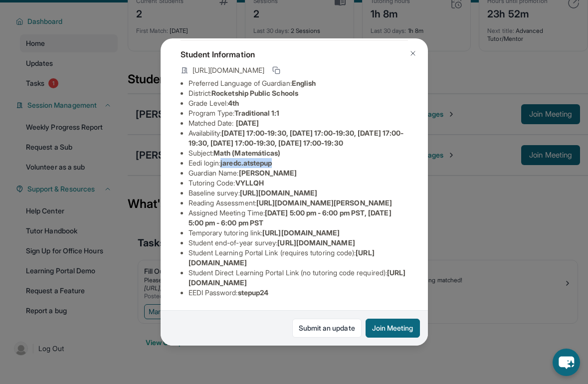 The image size is (588, 384). What do you see at coordinates (298, 258) in the screenshot?
I see `li: Student Learning Portal Link (requires tutoring code) :` at bounding box center [298, 258].